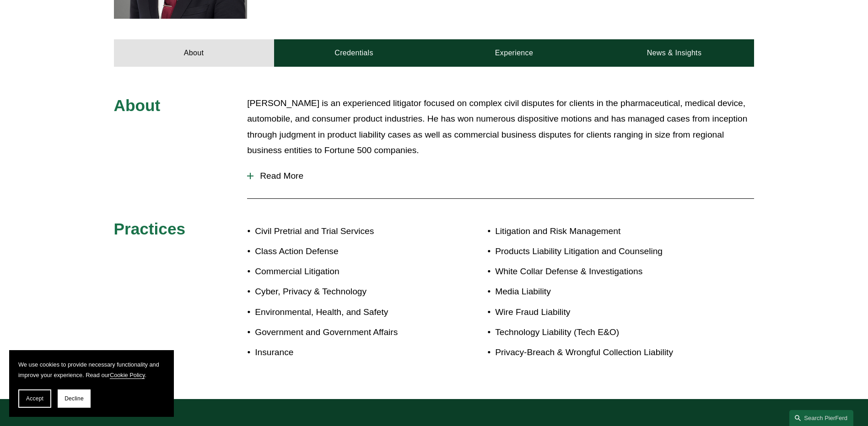 The height and width of the screenshot is (426, 868). What do you see at coordinates (598, 292) in the screenshot?
I see `p: Media Liability` at bounding box center [598, 292].